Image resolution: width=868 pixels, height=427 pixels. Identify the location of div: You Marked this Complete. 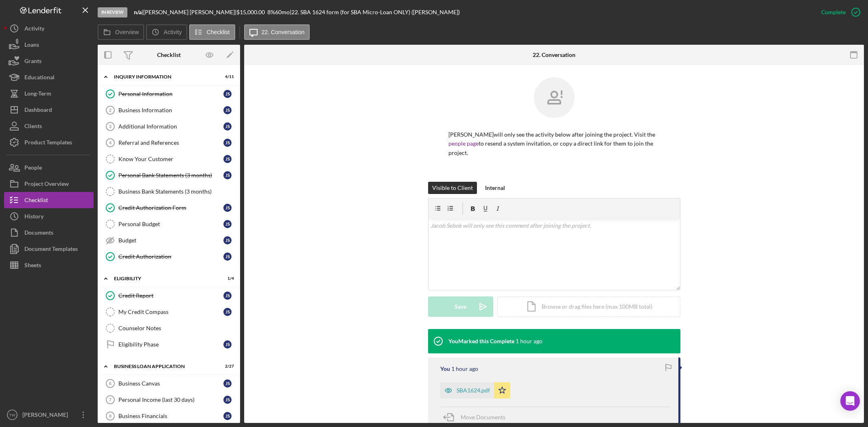
(481, 341).